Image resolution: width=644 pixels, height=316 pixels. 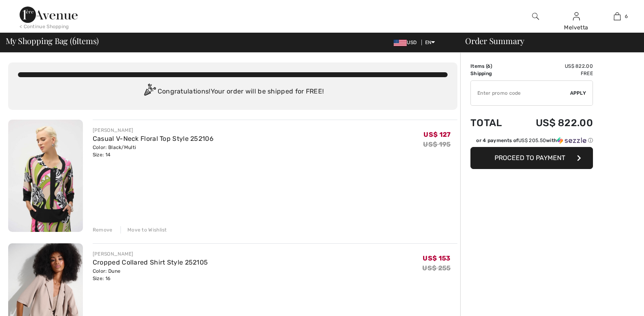 I want to click on a: Sign In, so click(x=576, y=15).